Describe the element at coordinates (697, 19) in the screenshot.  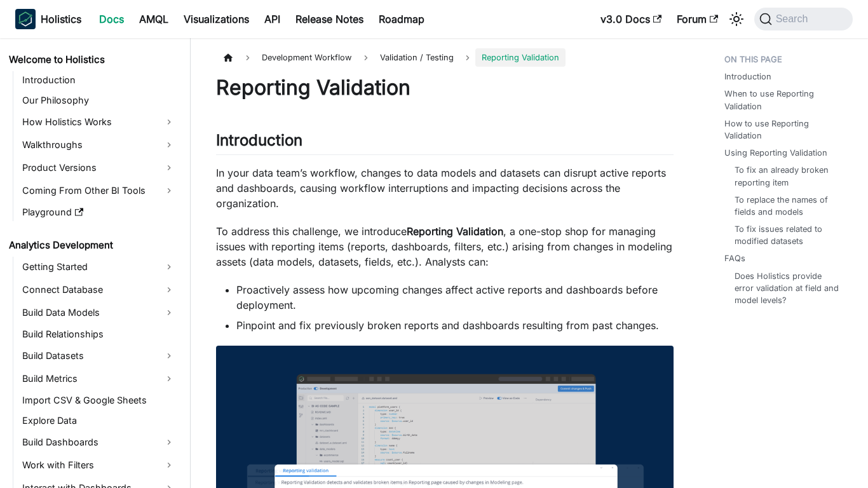
I see `a: Forum` at that location.